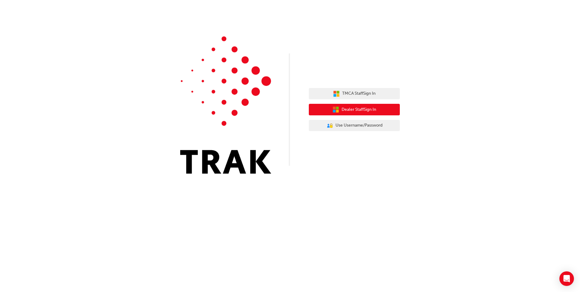 The image size is (580, 292). Describe the element at coordinates (355, 110) in the screenshot. I see `button: Dealer StaffSign In` at that location.